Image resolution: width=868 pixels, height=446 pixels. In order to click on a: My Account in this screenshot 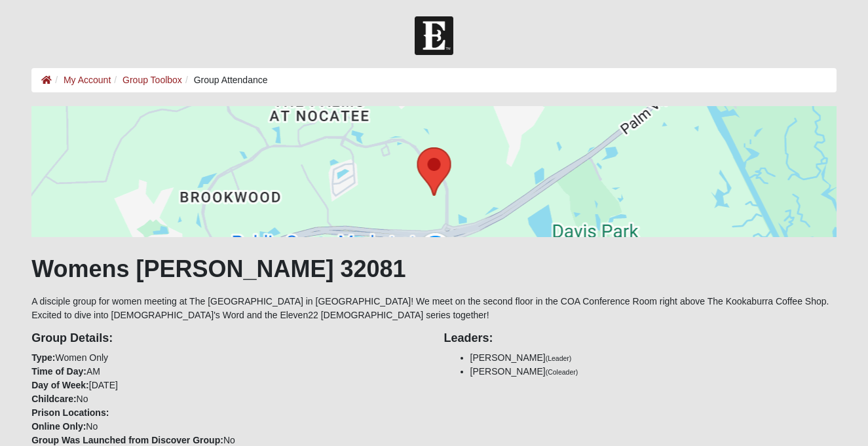, I will do `click(87, 80)`.